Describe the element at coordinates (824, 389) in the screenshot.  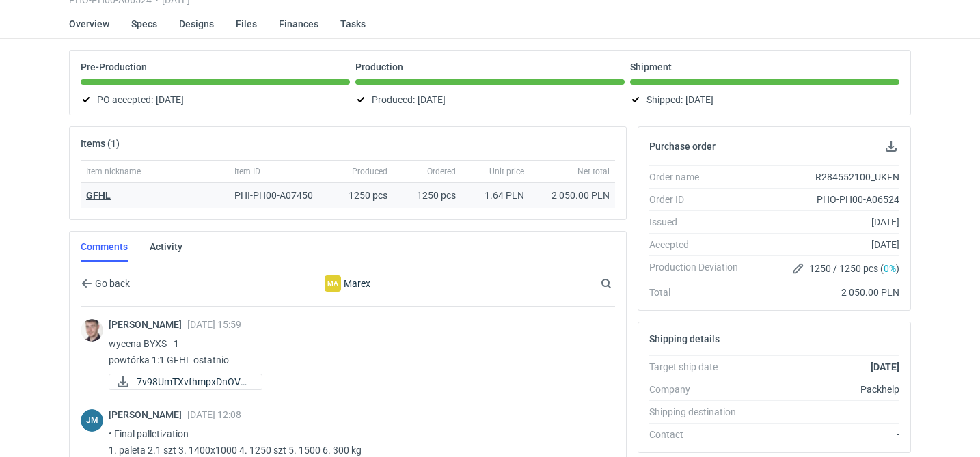
I see `div: Packhelp` at that location.